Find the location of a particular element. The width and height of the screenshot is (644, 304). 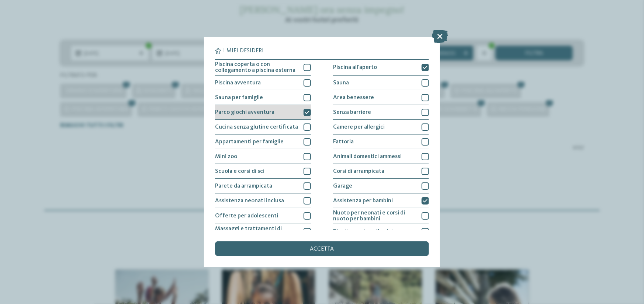

span: Scuola e corsi di sci is located at coordinates (240, 172).